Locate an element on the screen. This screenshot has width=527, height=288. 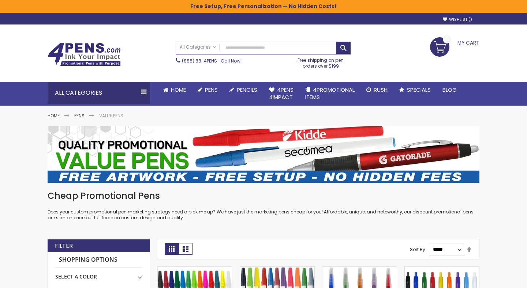
div: Select A Color is located at coordinates (99, 275).